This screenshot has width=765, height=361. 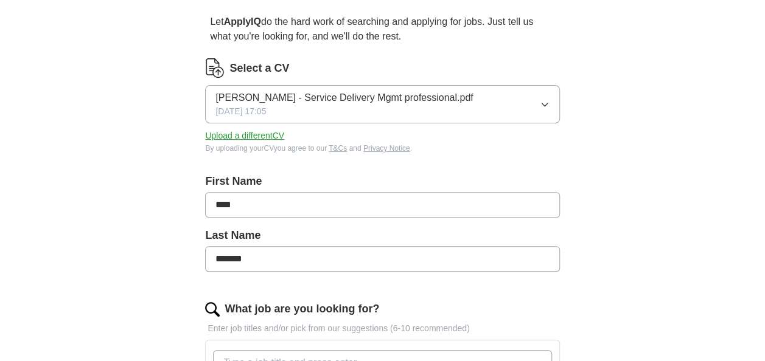 I want to click on label: Last Name, so click(x=382, y=235).